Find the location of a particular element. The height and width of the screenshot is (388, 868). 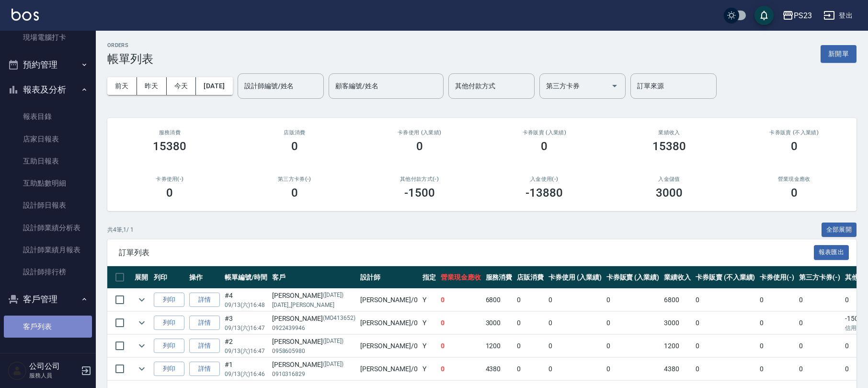

a: 新開單 is located at coordinates (839, 53).